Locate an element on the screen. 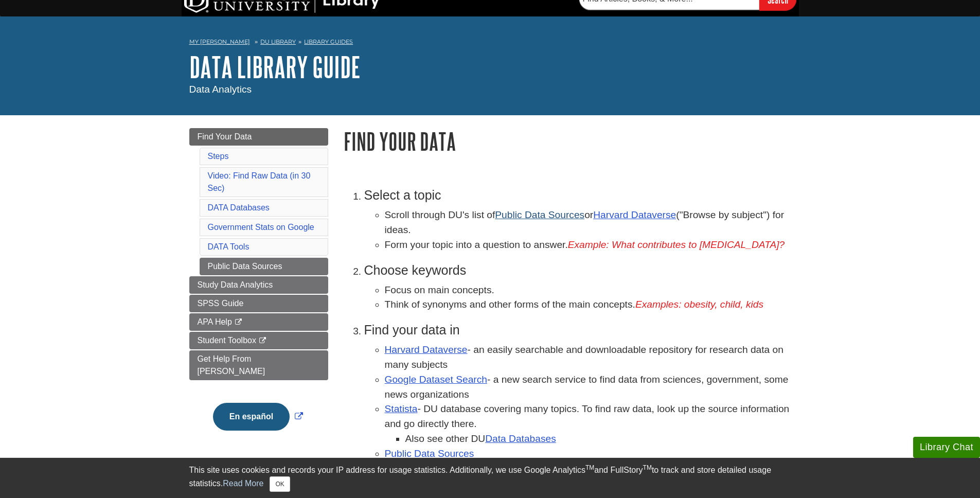 The width and height of the screenshot is (980, 498). a: Find Your Data is located at coordinates (259, 137).